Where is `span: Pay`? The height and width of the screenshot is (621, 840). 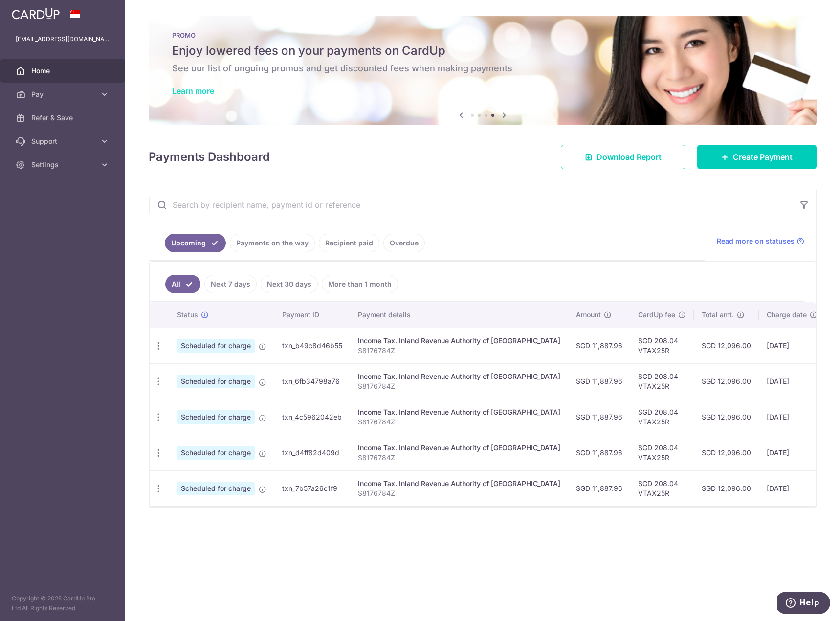 span: Pay is located at coordinates (63, 94).